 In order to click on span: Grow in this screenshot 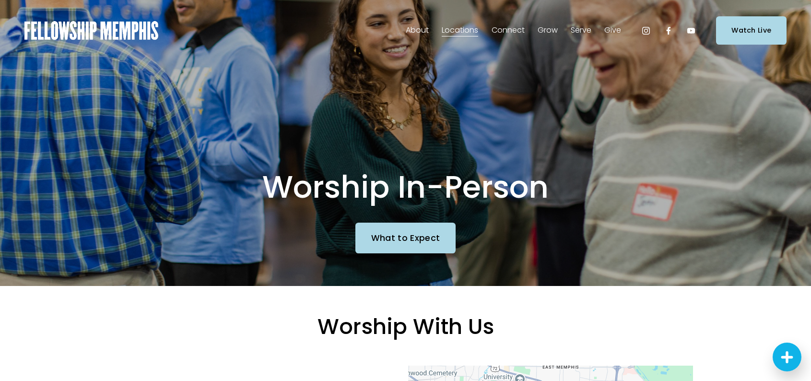, I will do `click(548, 30)`.